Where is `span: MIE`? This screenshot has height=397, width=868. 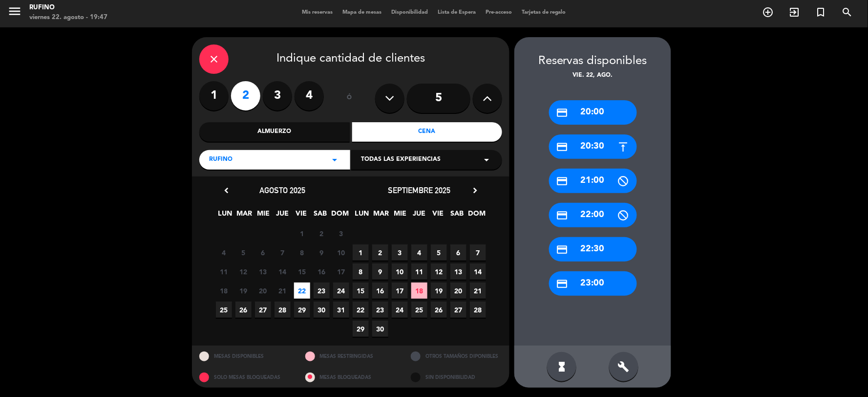
span: MIE is located at coordinates (264, 215).